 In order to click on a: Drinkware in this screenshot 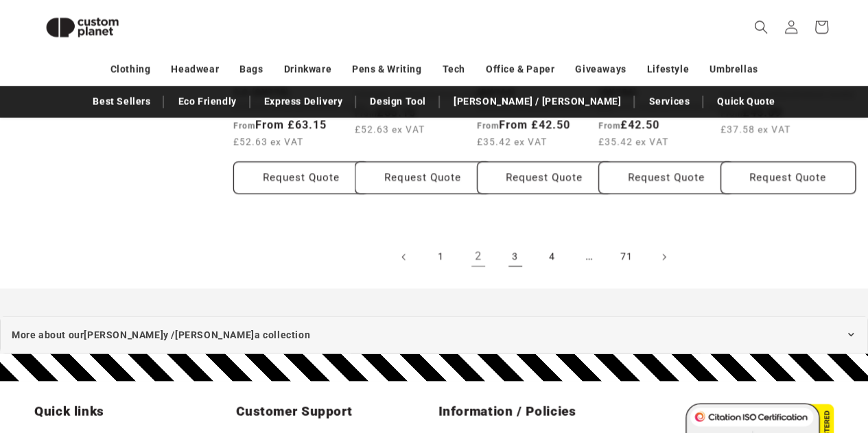, I will do `click(307, 68)`.